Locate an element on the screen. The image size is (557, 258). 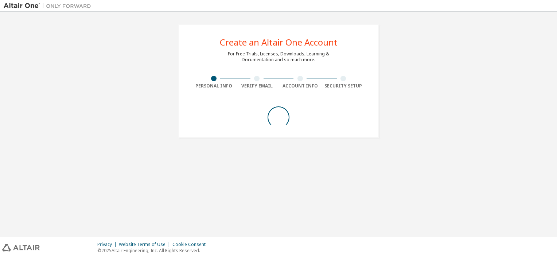
img: Altair One is located at coordinates (49, 6).